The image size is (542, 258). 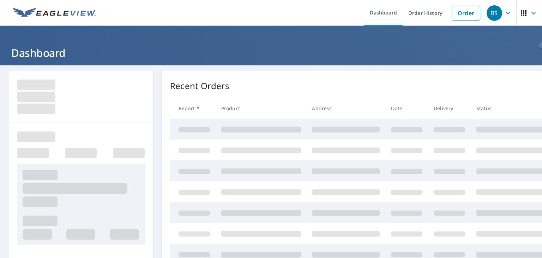 I want to click on a: Order, so click(x=466, y=13).